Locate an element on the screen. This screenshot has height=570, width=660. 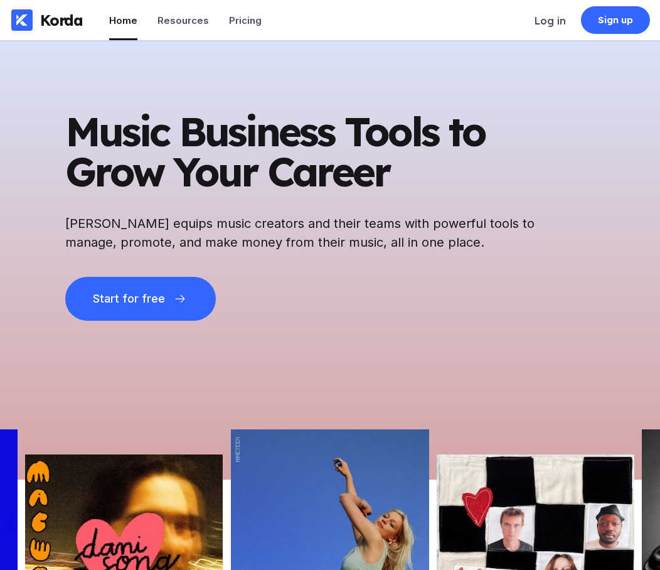
div: Korda is located at coordinates (62, 20).